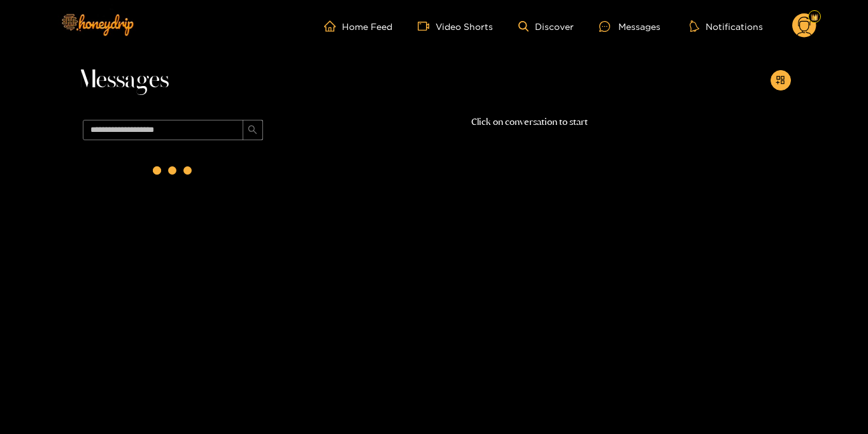 The image size is (868, 434). What do you see at coordinates (630, 26) in the screenshot?
I see `div: Messages` at bounding box center [630, 26].